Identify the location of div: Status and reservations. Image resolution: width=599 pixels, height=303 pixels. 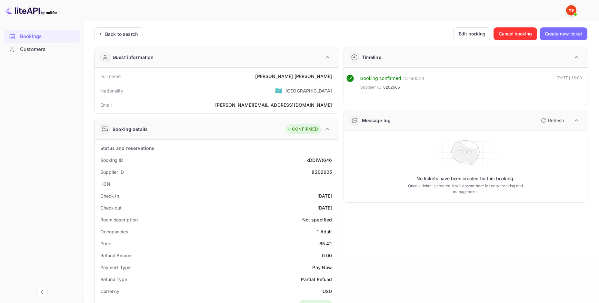
(127, 148).